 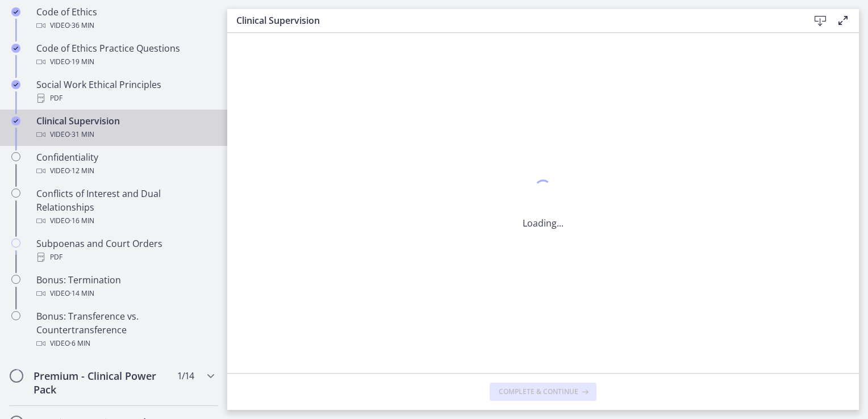 I want to click on span: · 12 min, so click(x=82, y=171).